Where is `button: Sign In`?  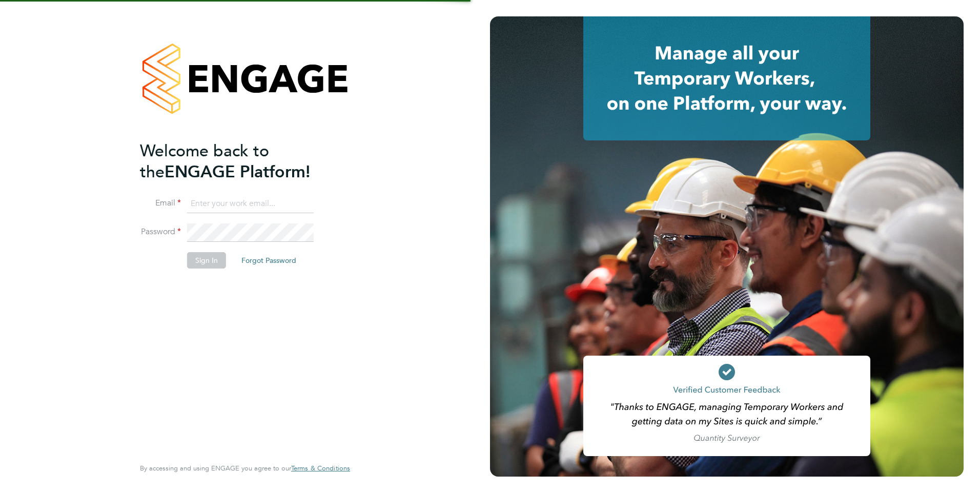
button: Sign In is located at coordinates (207, 260).